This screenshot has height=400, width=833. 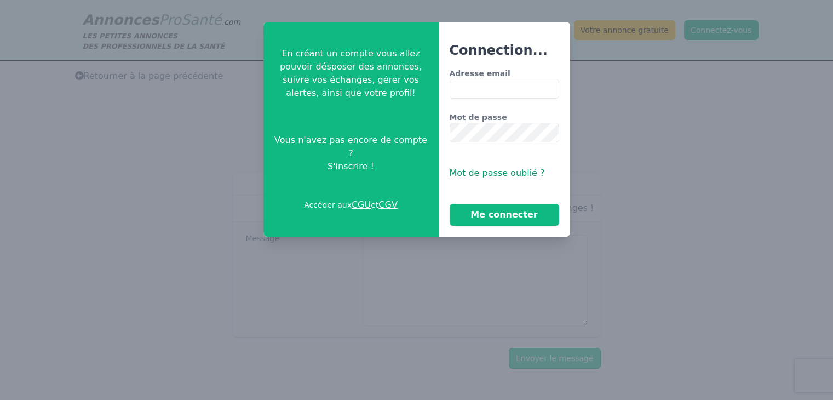 I want to click on button: Me connecter, so click(x=505, y=215).